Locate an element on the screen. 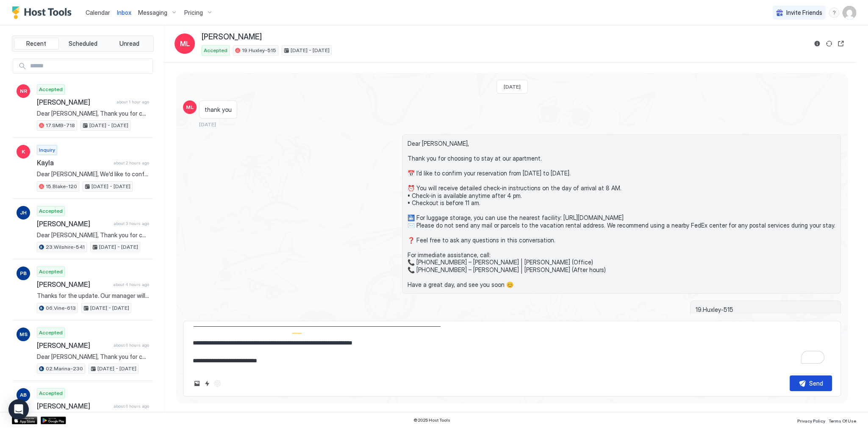 The image size is (868, 428). span: Calendar is located at coordinates (98, 13).